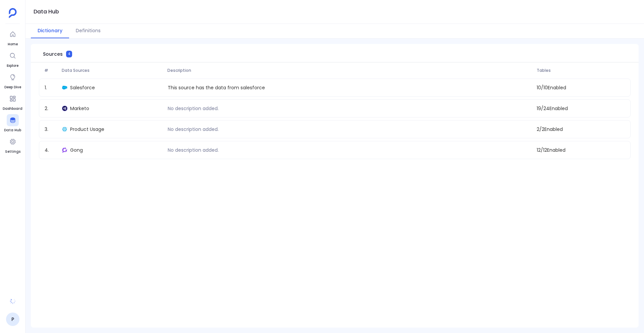  I want to click on span: 1 ., so click(51, 88).